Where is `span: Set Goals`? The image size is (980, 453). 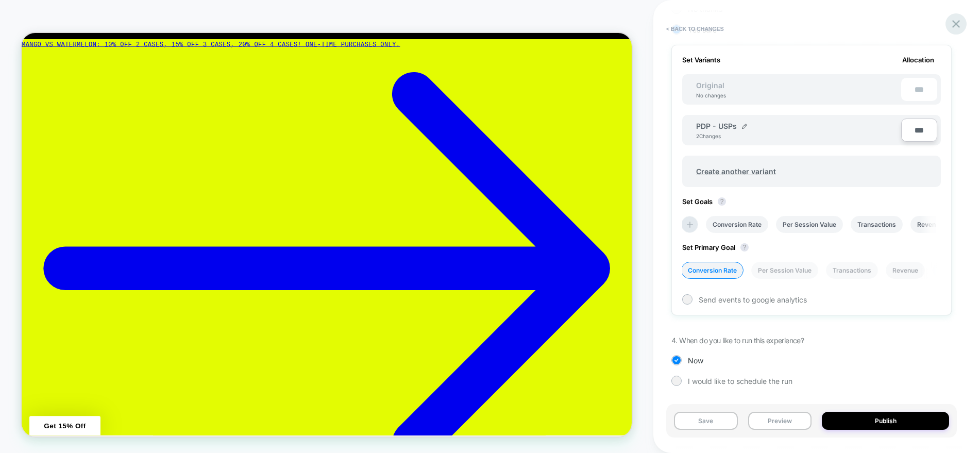 span: Set Goals is located at coordinates (706, 202).